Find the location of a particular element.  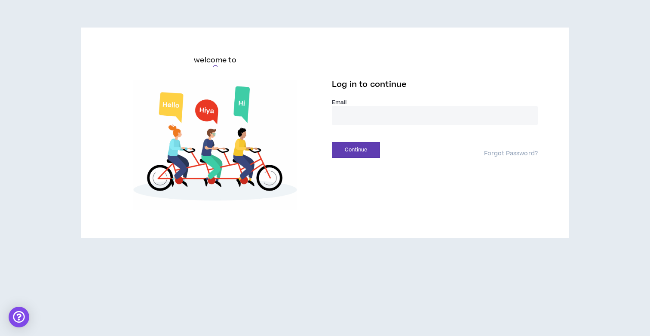

div: Open Intercom Messenger is located at coordinates (19, 317).